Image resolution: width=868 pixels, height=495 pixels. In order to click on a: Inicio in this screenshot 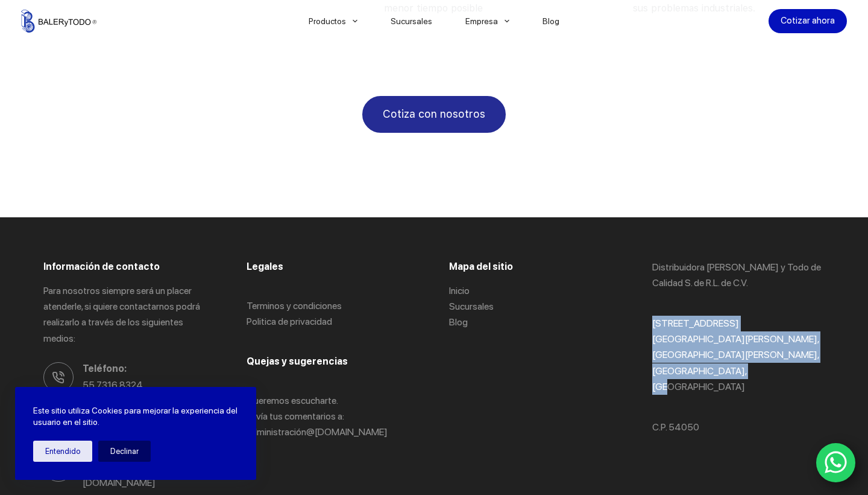, I will do `click(459, 290)`.